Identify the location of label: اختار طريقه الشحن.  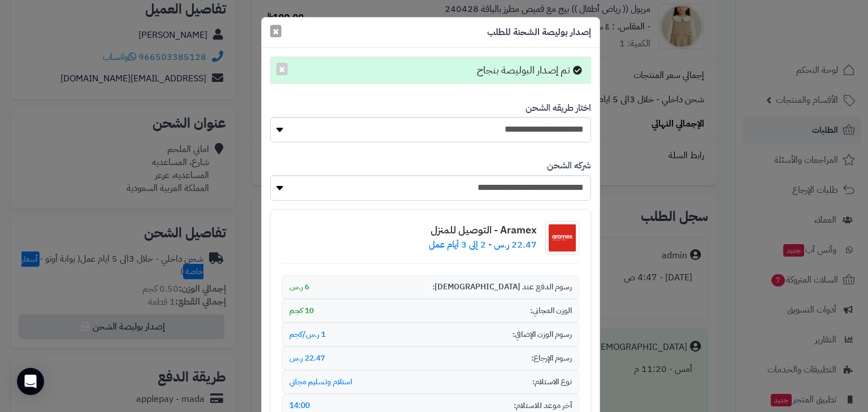
(558, 108).